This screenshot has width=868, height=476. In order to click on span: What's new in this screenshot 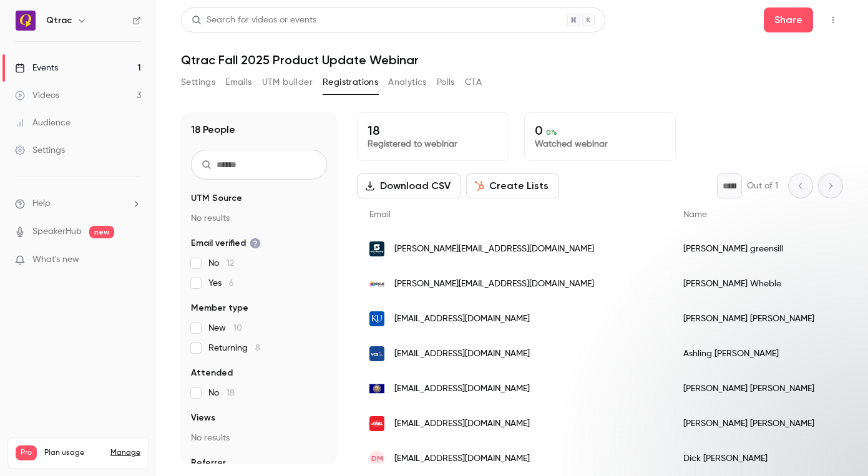, I will do `click(56, 260)`.